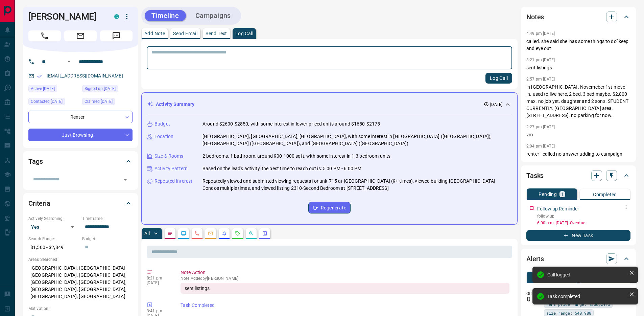  Describe the element at coordinates (81, 161) in the screenshot. I see `div: Tags` at that location.